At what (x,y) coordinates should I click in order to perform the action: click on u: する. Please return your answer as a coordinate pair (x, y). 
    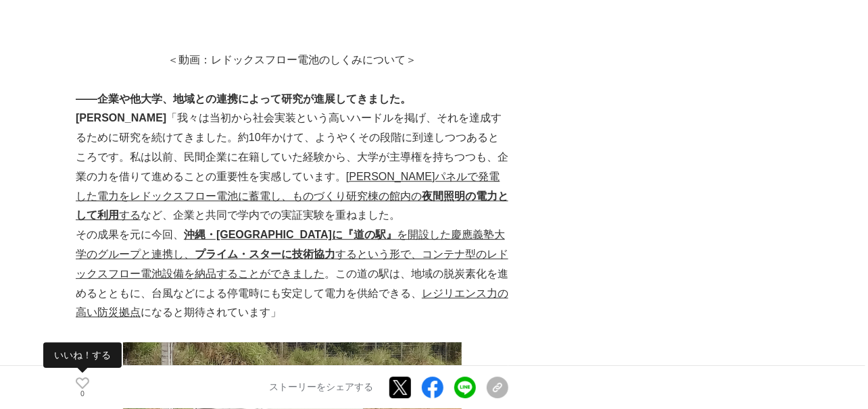
    Looking at the image, I should click on (130, 215).